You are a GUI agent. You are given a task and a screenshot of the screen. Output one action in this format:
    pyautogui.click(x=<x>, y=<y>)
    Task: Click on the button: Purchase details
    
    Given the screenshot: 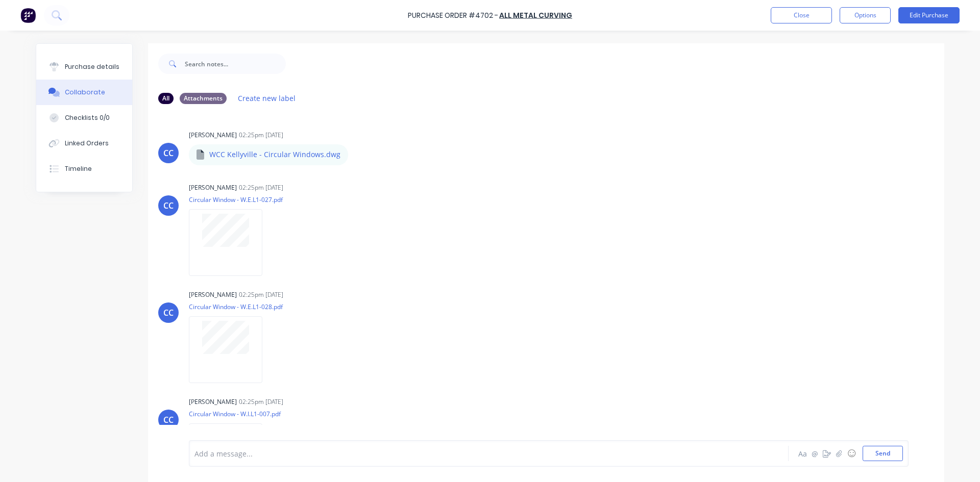 What is the action you would take?
    pyautogui.click(x=85, y=67)
    